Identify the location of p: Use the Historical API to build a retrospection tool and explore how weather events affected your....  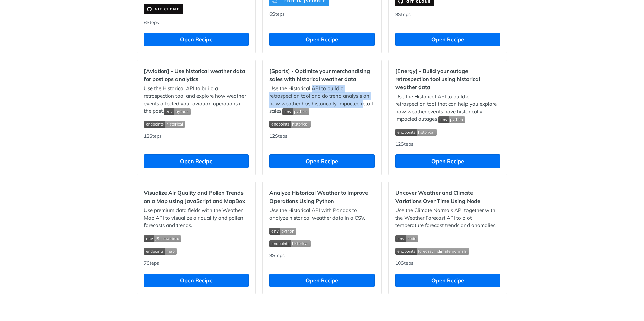
(196, 100).